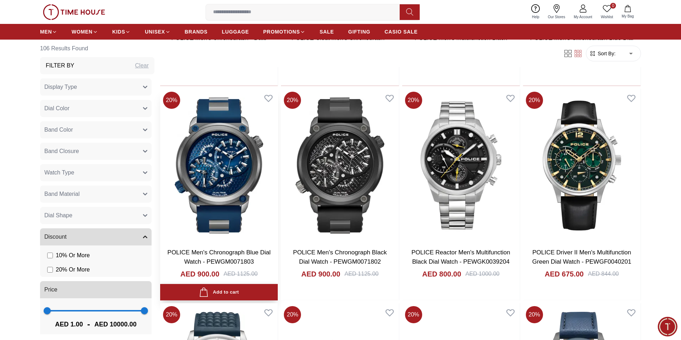 This screenshot has height=340, width=681. I want to click on button: Band Closure, so click(96, 151).